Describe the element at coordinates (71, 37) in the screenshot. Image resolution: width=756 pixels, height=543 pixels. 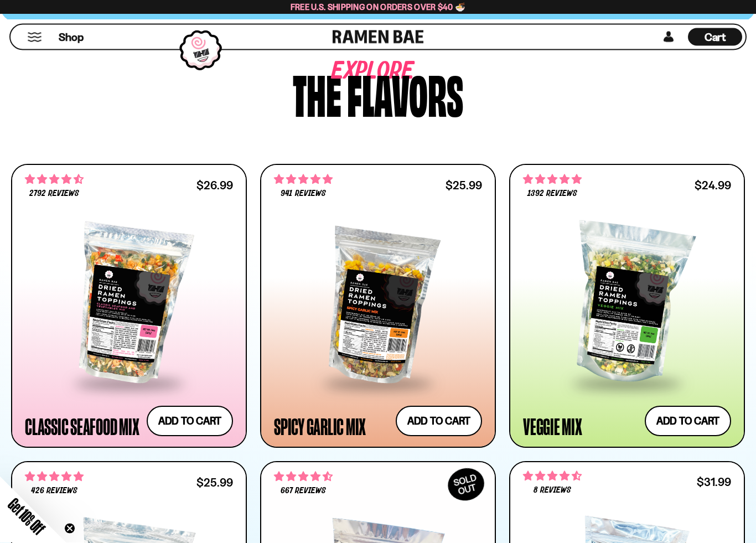
I see `span: Shop` at that location.